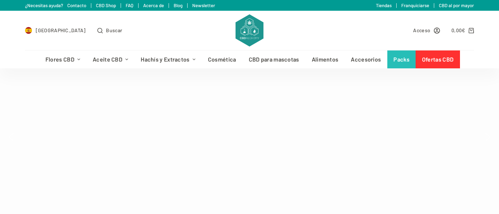 The height and width of the screenshot is (214, 499). I want to click on a: Accesorios, so click(366, 59).